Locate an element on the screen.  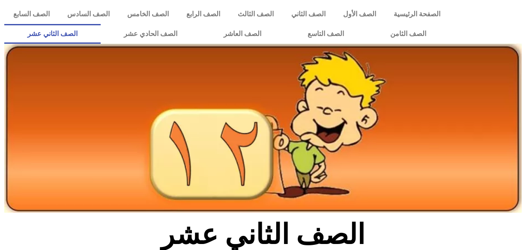
a: الصف السابع is located at coordinates (31, 14).